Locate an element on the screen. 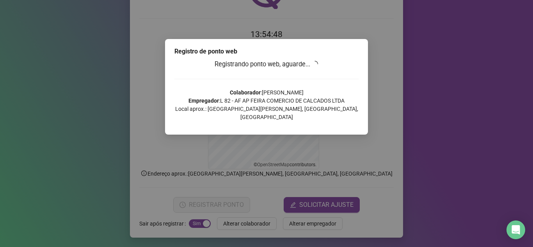 This screenshot has width=533, height=247. div: Registro de ponto web is located at coordinates (267, 52).